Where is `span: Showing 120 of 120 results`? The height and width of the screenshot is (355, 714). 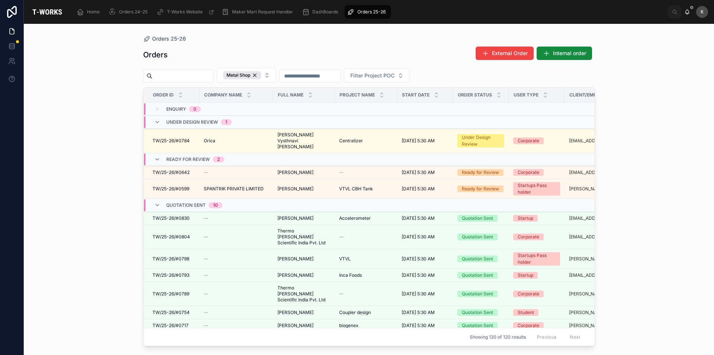
span: Showing 120 of 120 results is located at coordinates (498, 337).